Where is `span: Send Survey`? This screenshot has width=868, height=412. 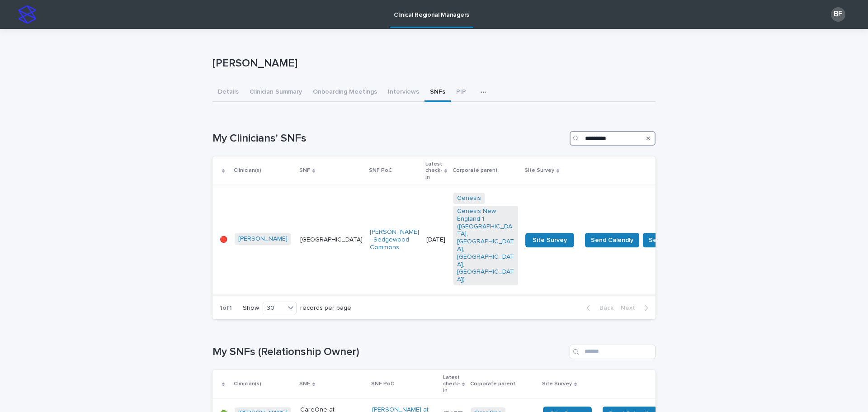
span: Send Survey is located at coordinates (667, 240).